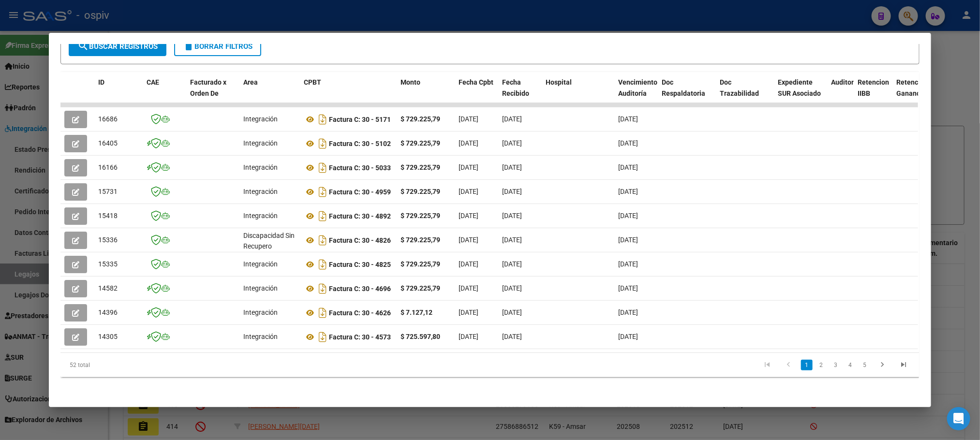  What do you see at coordinates (515, 88) in the screenshot?
I see `span: Fecha Recibido` at bounding box center [515, 88].